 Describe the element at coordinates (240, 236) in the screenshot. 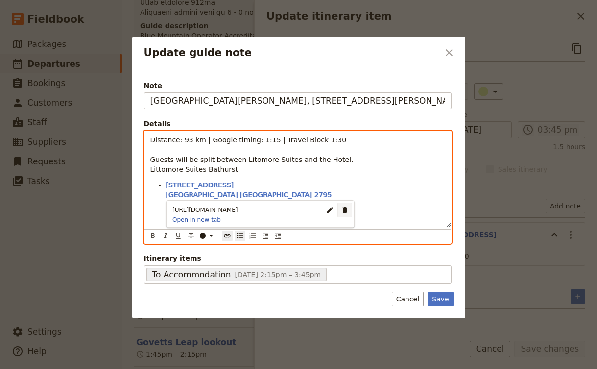

I see `button: Bulleted list` at that location.